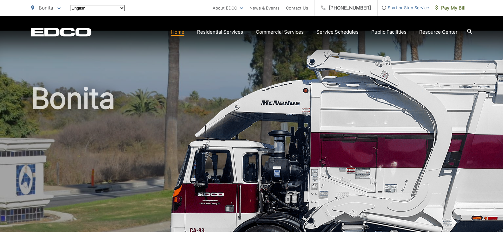 This screenshot has width=503, height=232. I want to click on a: Service Schedules, so click(337, 32).